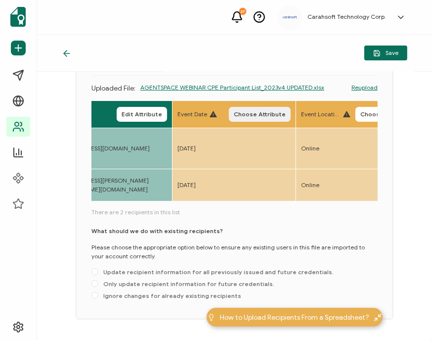 Image resolution: width=432 pixels, height=340 pixels. I want to click on h5: Carahsoft Technology Corp., so click(347, 17).